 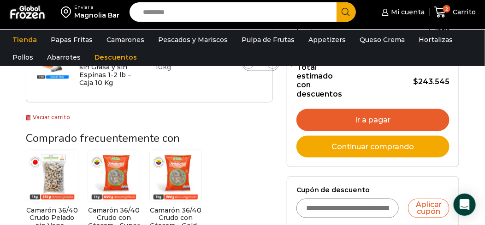 What do you see at coordinates (327, 40) in the screenshot?
I see `a: Appetizers` at bounding box center [327, 40].